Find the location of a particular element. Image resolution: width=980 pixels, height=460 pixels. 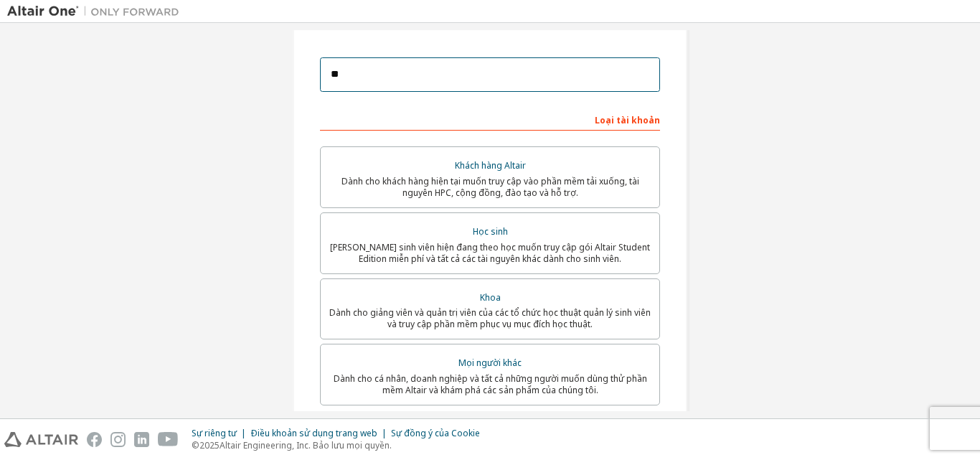

img: instagram.svg is located at coordinates (117, 439).